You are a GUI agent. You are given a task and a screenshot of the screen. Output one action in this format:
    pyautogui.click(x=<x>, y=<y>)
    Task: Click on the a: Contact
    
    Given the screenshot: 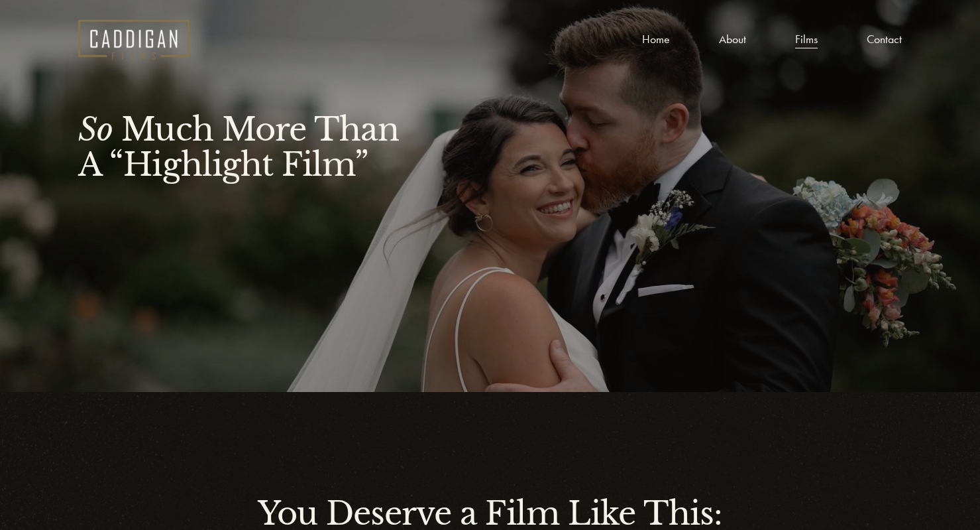 What is the action you would take?
    pyautogui.click(x=884, y=39)
    